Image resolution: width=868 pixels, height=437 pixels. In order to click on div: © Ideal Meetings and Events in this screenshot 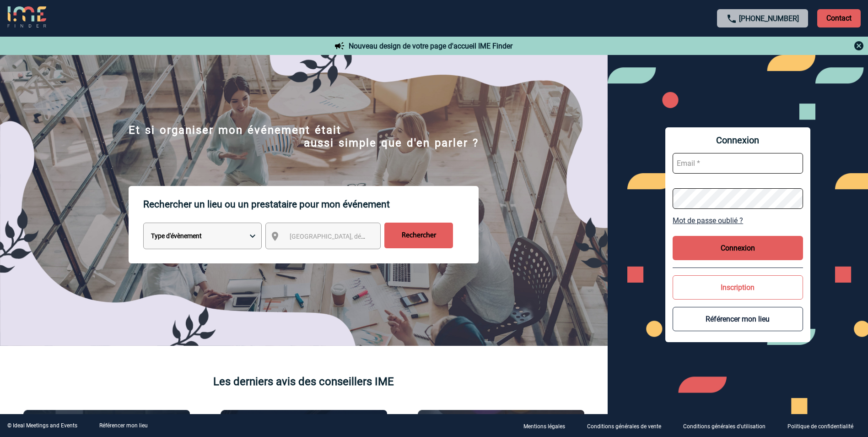, I will do `click(42, 425)`.